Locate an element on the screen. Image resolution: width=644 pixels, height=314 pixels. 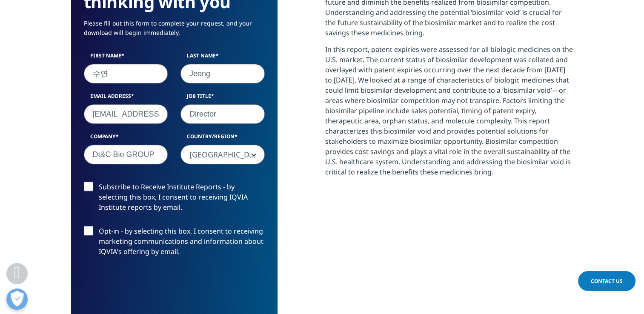
label: Last Name is located at coordinates (223, 58).